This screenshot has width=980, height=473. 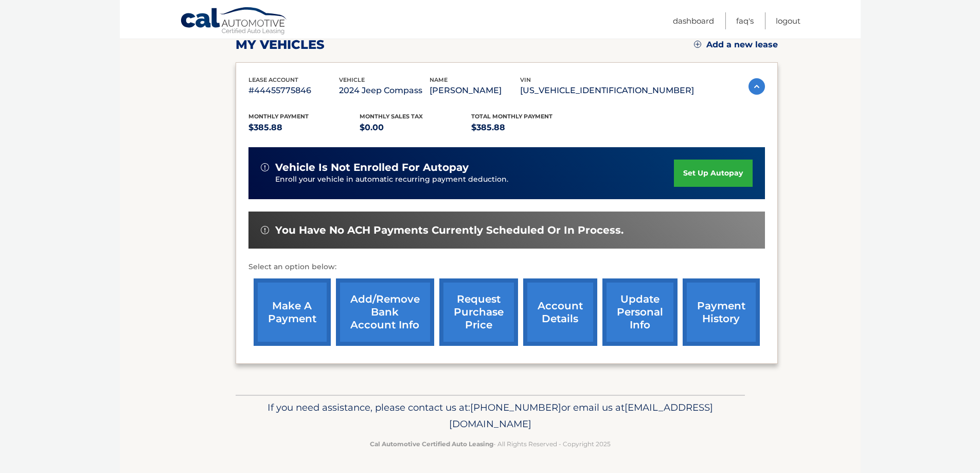 I want to click on a: account details, so click(x=560, y=312).